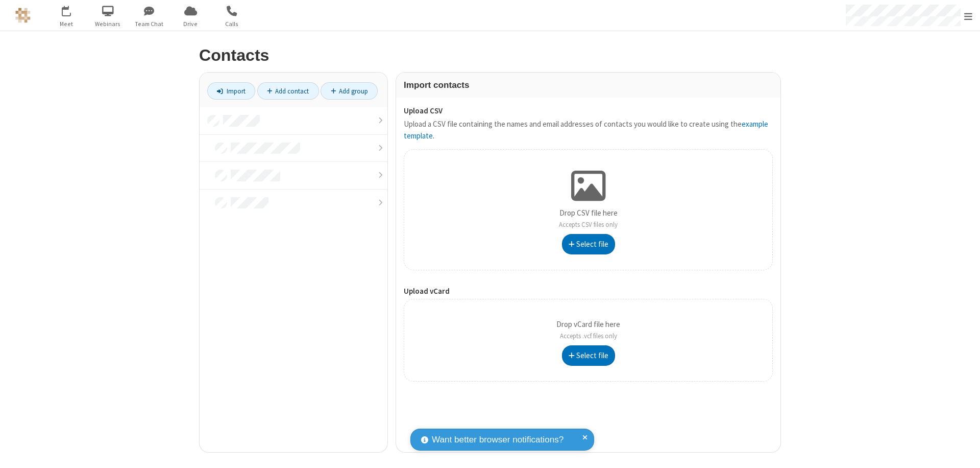 Image resolution: width=980 pixels, height=468 pixels. I want to click on div: 3, so click(72, 9).